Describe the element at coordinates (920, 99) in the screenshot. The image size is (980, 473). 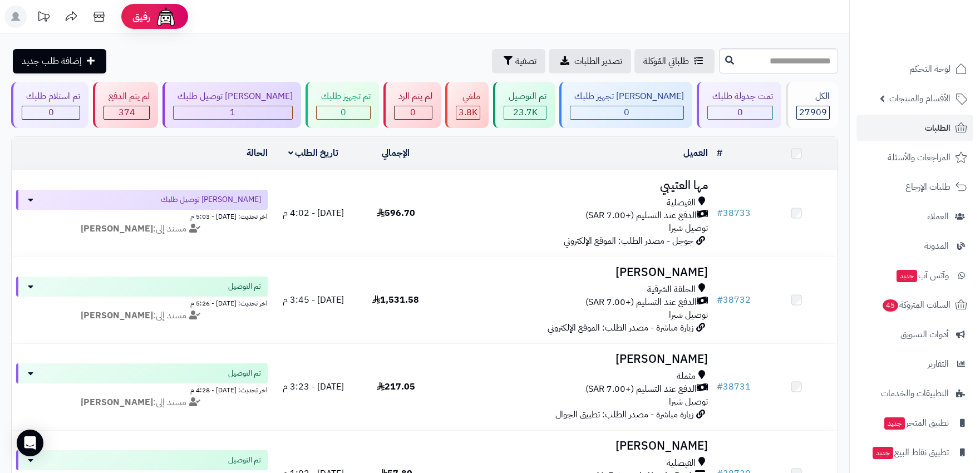
I see `span: الأقسام والمنتجات` at that location.